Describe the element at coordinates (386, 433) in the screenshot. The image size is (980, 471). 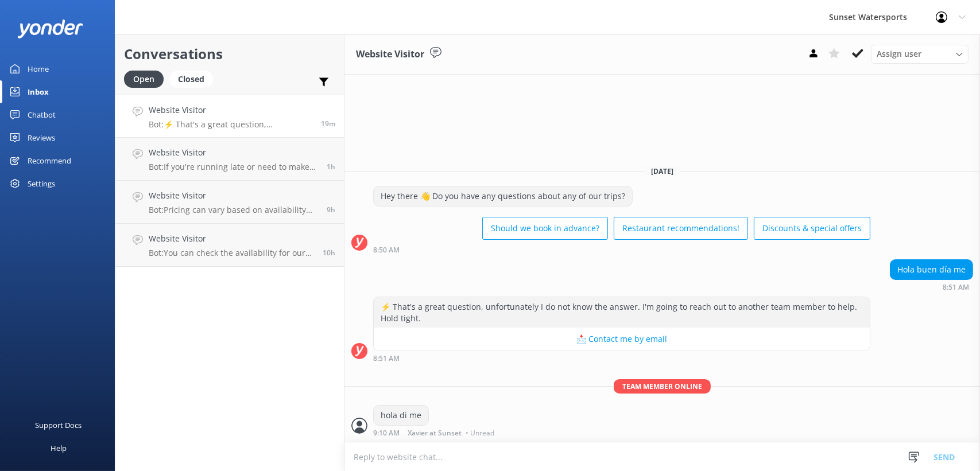
I see `strong: 9:10 AM` at that location.